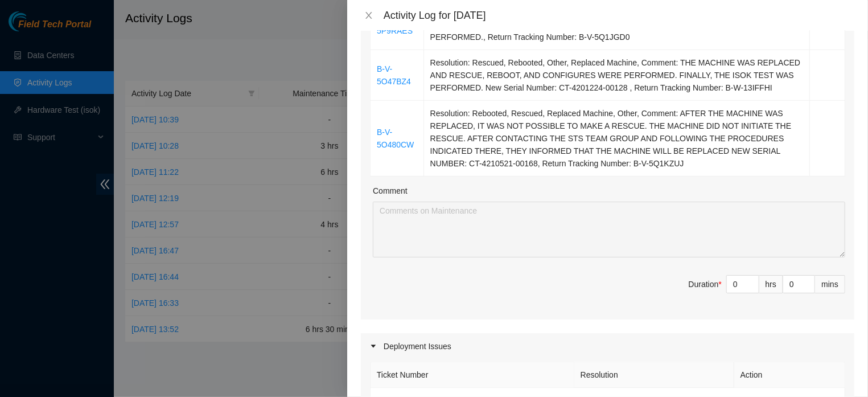 The width and height of the screenshot is (868, 397). I want to click on td: Resolution: Rebooted, Rescued, Replaced Machine, Other, Comment: AFTER THE MACHINE WAS REPLACED, ..., so click(617, 139).